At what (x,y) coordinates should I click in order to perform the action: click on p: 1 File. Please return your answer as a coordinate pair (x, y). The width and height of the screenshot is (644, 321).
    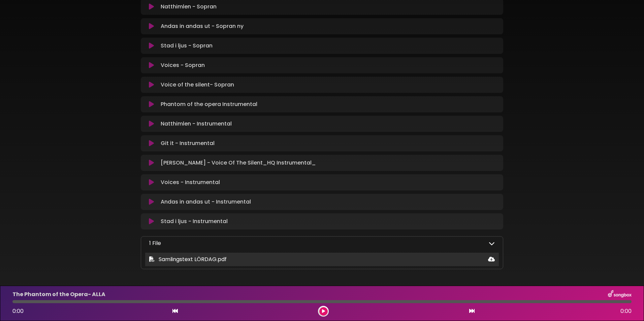
    Looking at the image, I should click on (155, 243).